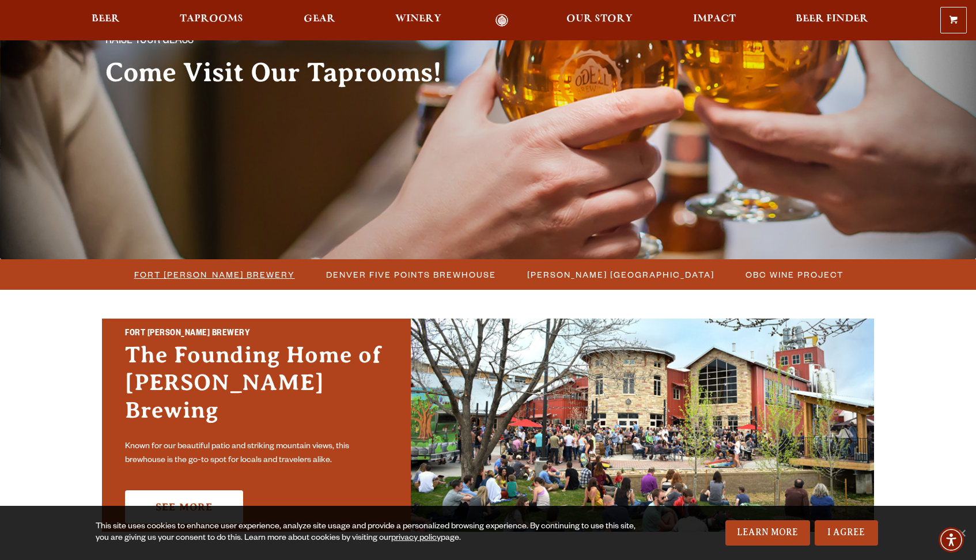 Image resolution: width=976 pixels, height=560 pixels. I want to click on span: Denver Five Points Brewhouse, so click(411, 274).